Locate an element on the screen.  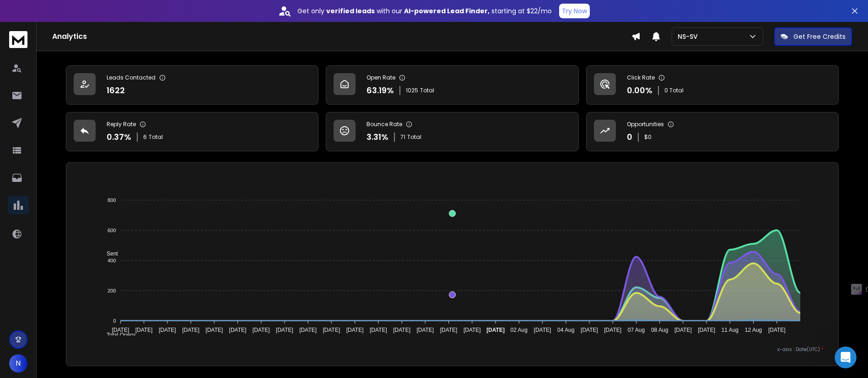
button: Send a message… is located at coordinates (164, 303).